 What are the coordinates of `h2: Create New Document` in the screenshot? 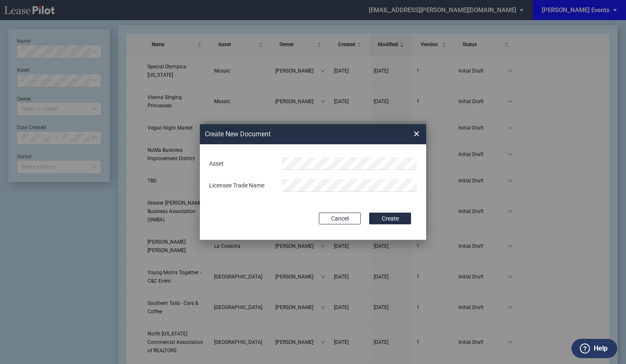 It's located at (294, 134).